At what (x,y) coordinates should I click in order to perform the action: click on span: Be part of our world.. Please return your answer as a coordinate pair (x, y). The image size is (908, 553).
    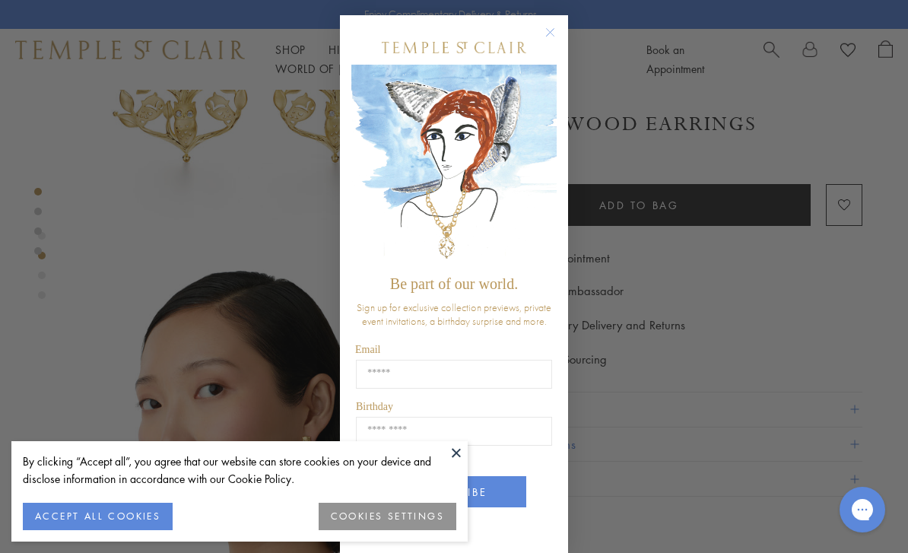
    Looking at the image, I should click on (454, 284).